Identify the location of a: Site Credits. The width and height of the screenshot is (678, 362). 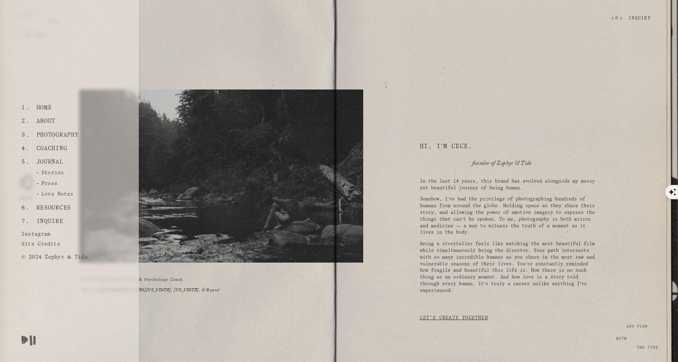
(42, 245).